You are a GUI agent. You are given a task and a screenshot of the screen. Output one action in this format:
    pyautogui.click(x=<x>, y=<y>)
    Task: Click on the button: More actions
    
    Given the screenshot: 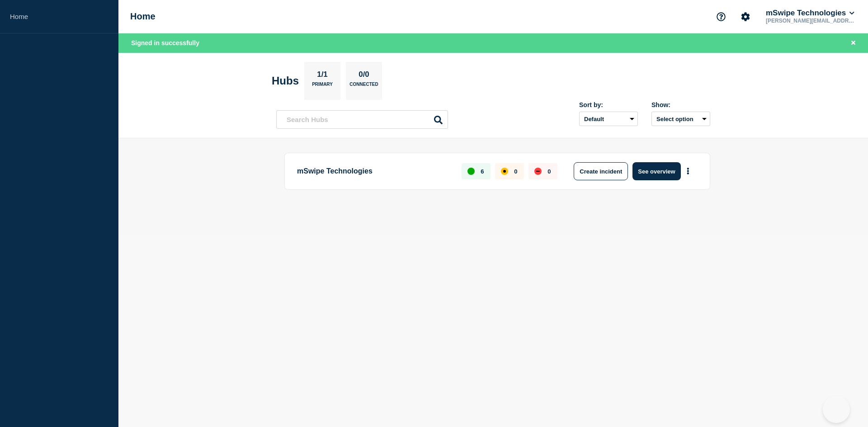 What is the action you would take?
    pyautogui.click(x=689, y=172)
    